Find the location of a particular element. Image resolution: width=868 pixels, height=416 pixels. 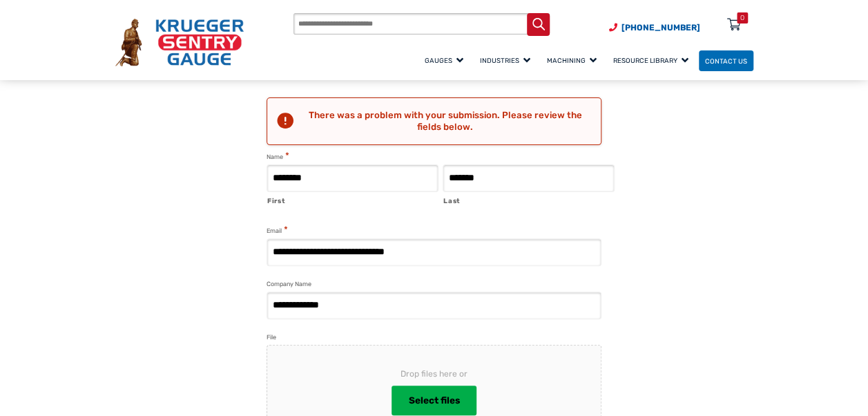

h2: There was a problem with your submission. Please review the fields below. is located at coordinates (445, 121).